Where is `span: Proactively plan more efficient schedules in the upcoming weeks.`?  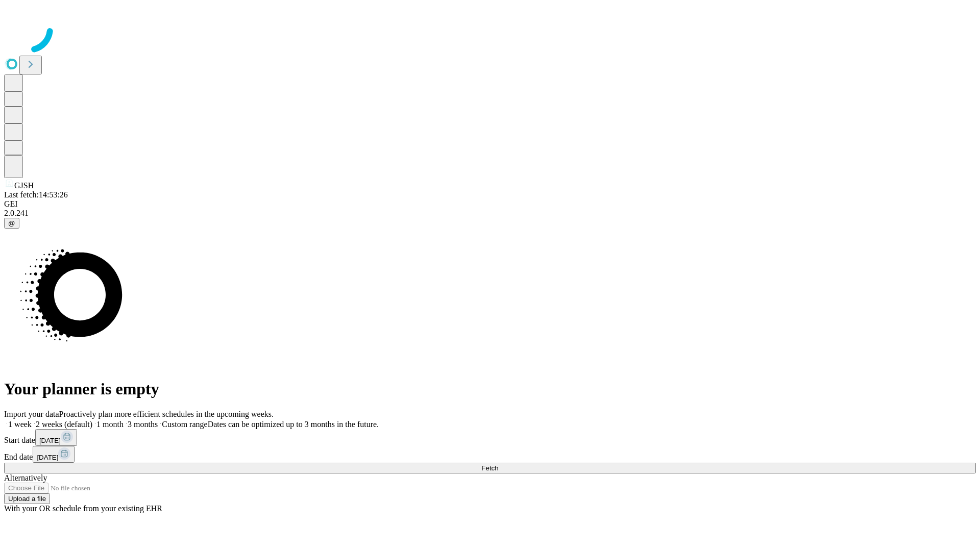 span: Proactively plan more efficient schedules in the upcoming weeks. is located at coordinates (166, 413).